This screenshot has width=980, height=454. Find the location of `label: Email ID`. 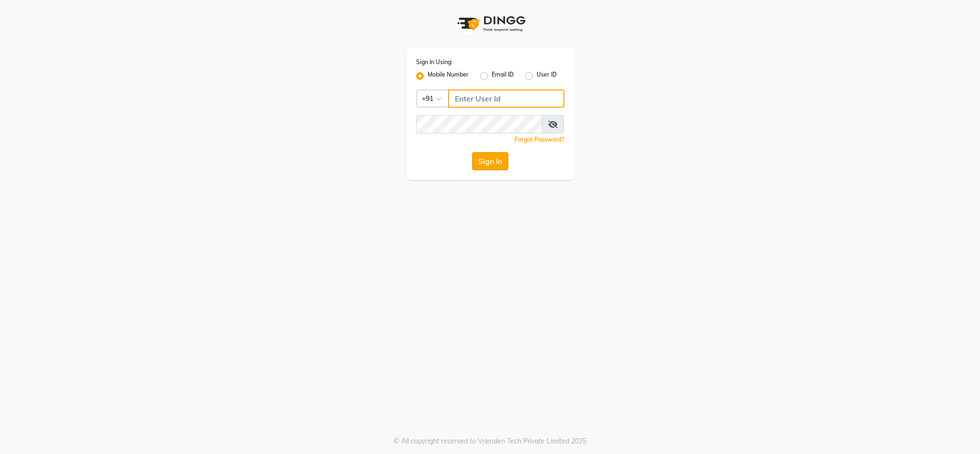

label: Email ID is located at coordinates (503, 76).